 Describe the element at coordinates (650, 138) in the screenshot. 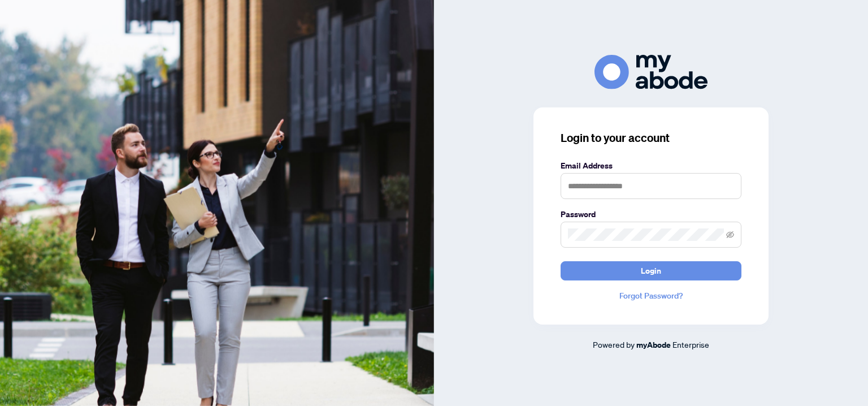

I see `h3: Login to your account` at that location.